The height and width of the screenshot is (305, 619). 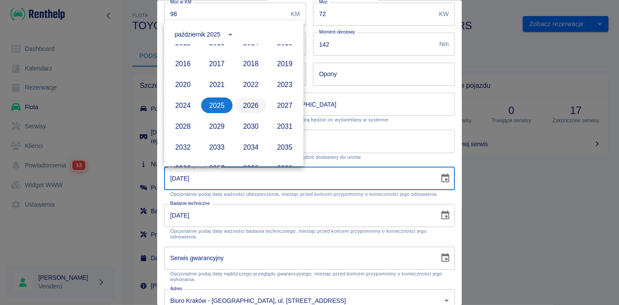 I want to click on button: 2012, so click(x=183, y=43).